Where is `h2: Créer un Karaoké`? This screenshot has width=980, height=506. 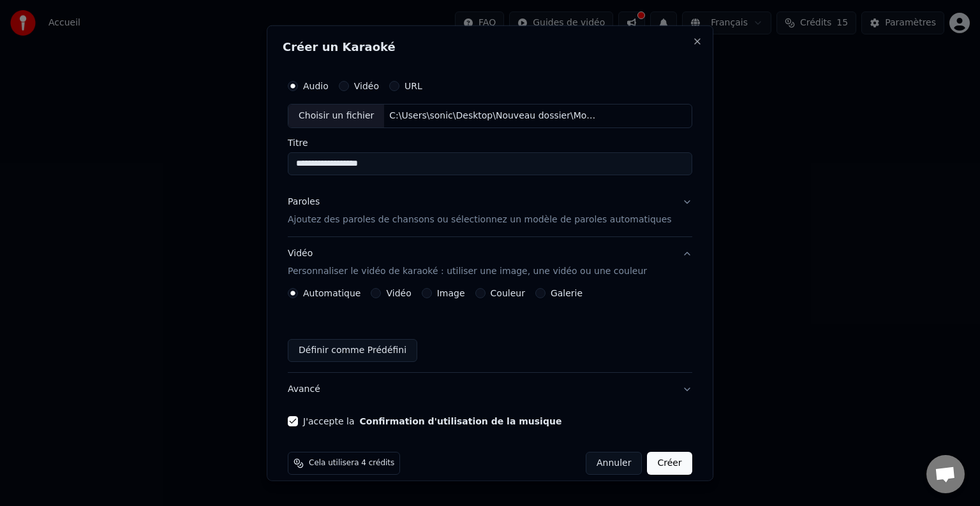
h2: Créer un Karaoké is located at coordinates (490, 47).